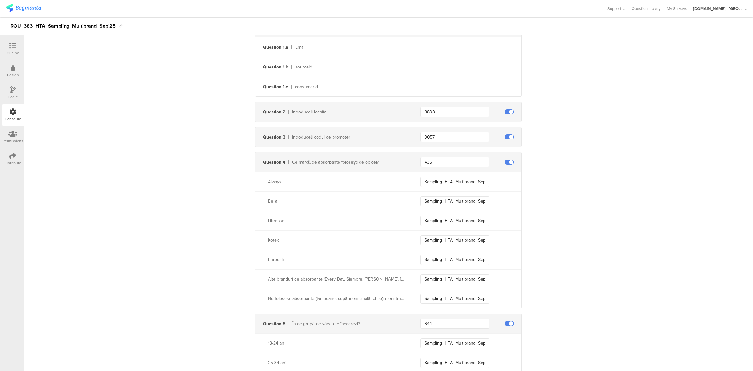 The height and width of the screenshot is (371, 753). What do you see at coordinates (13, 75) in the screenshot?
I see `div: Design` at bounding box center [13, 75].